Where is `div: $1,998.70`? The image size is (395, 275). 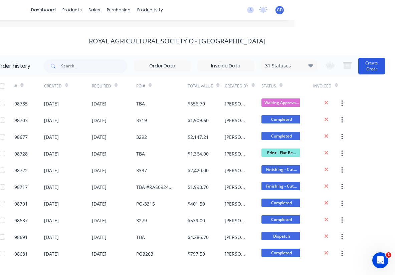
div: $1,998.70 is located at coordinates (198, 187).